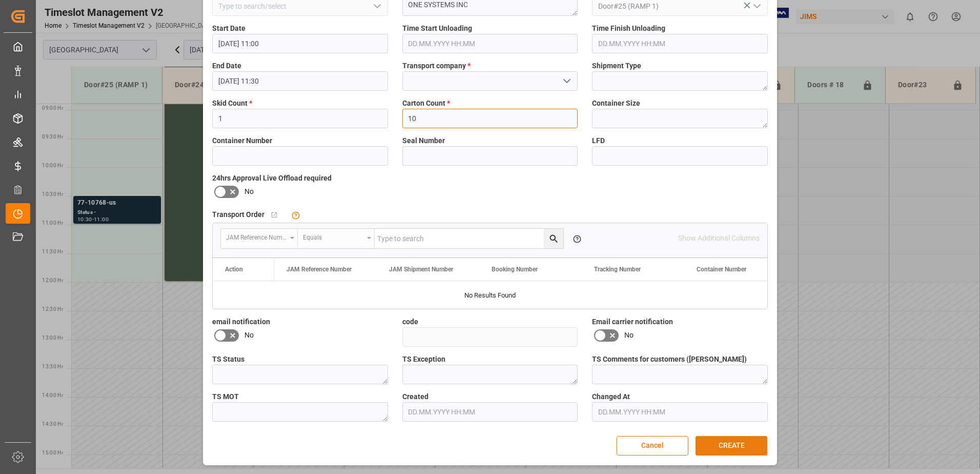 This screenshot has width=980, height=474. What do you see at coordinates (515, 269) in the screenshot?
I see `span: Booking Number` at bounding box center [515, 269].